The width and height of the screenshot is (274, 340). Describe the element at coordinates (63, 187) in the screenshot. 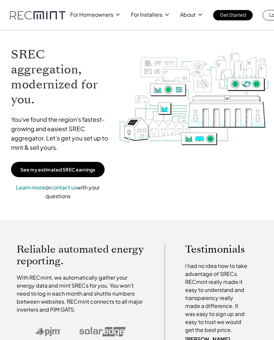

I see `a: contact us` at that location.